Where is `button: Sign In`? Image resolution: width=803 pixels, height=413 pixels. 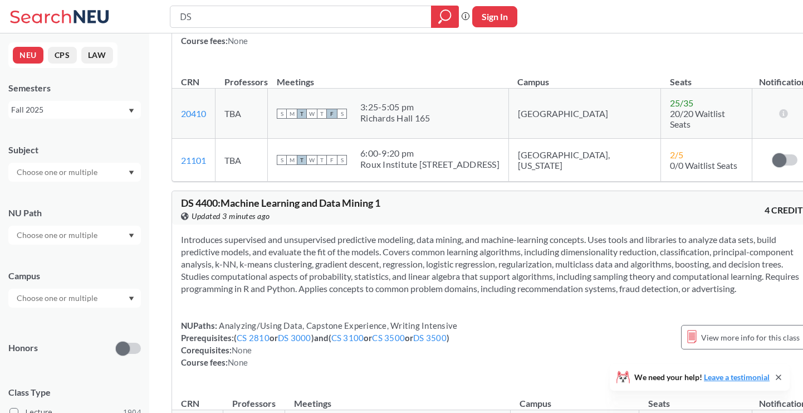
button: Sign In is located at coordinates (495, 17).